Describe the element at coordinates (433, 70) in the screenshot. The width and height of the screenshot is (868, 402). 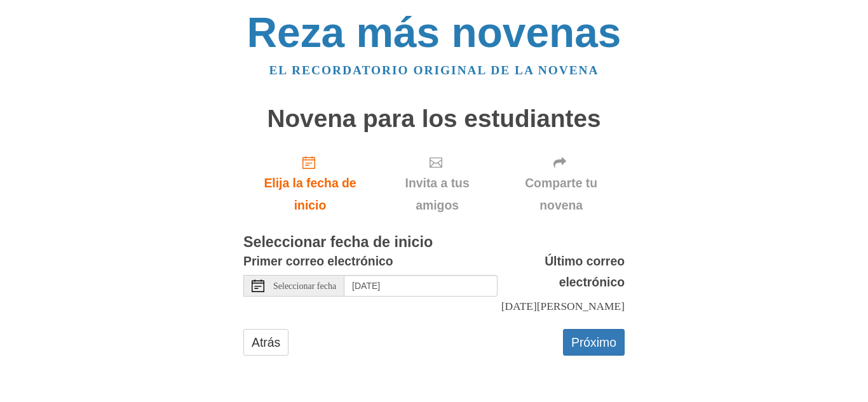
I see `font: El recordatorio original de la novena` at that location.